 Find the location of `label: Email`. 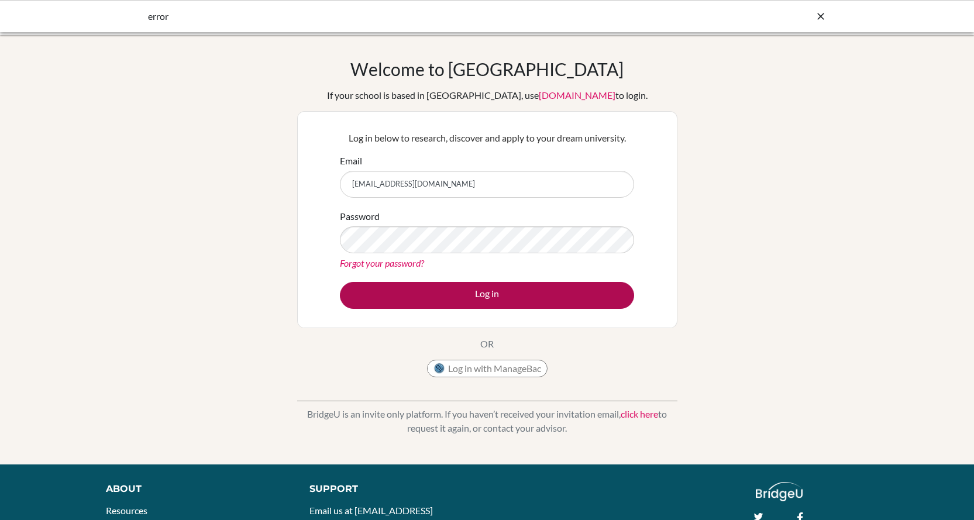

label: Email is located at coordinates (351, 161).